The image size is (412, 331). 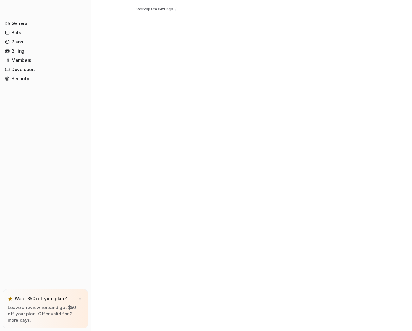 I want to click on a: Billing, so click(x=45, y=51).